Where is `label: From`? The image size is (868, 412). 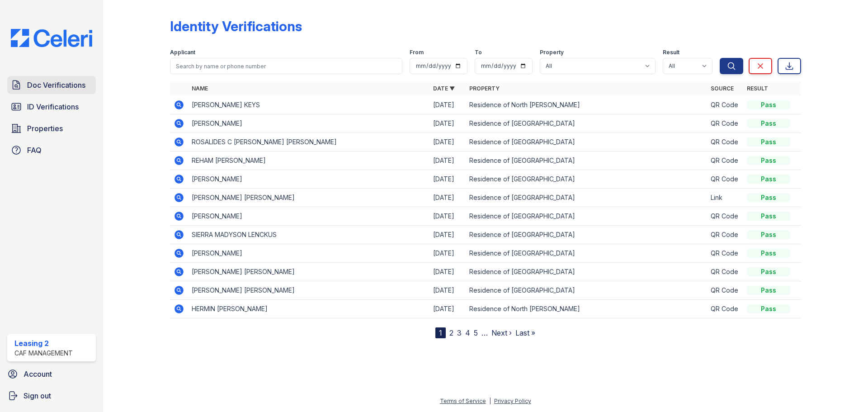 label: From is located at coordinates (416, 53).